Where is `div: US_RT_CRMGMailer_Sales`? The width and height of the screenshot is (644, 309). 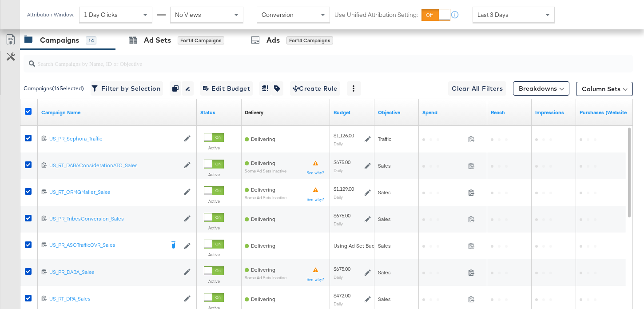 div: US_RT_CRMGMailer_Sales is located at coordinates (114, 192).